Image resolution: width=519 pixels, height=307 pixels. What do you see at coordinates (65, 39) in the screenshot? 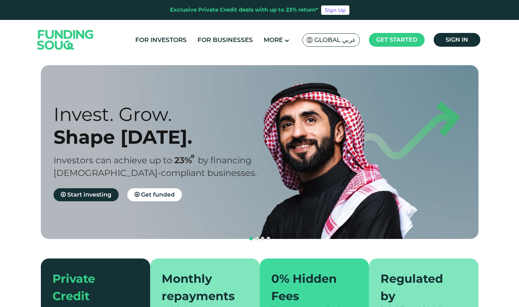
I see `img: Logo` at bounding box center [65, 39].